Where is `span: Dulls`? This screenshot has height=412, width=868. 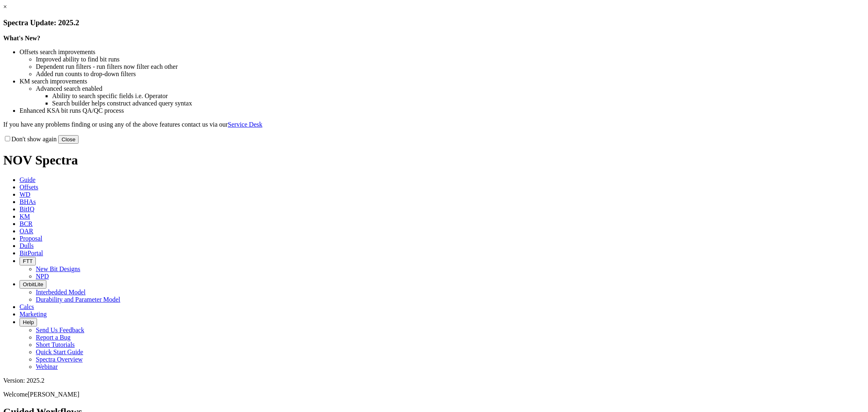 span: Dulls is located at coordinates (26, 246).